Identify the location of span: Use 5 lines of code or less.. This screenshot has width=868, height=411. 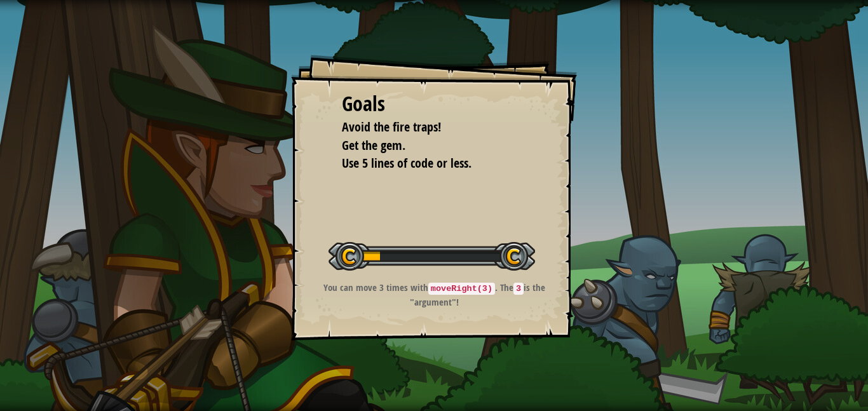
(407, 163).